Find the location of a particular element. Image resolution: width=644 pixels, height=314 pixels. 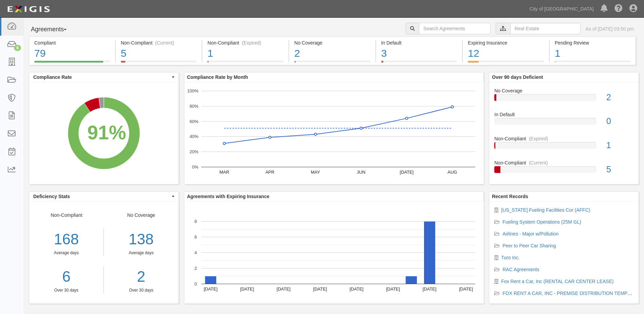

text: 40% is located at coordinates (194, 136).